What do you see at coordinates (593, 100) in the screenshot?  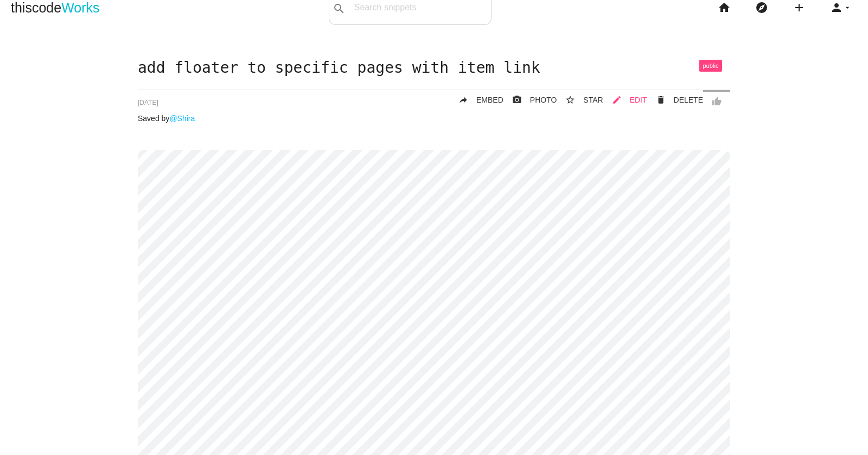 I see `span: STAR` at bounding box center [593, 100].